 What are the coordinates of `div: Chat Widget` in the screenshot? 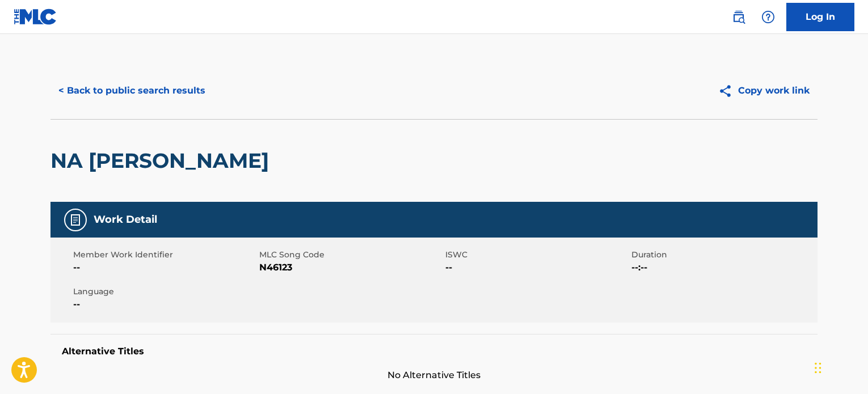 It's located at (840, 367).